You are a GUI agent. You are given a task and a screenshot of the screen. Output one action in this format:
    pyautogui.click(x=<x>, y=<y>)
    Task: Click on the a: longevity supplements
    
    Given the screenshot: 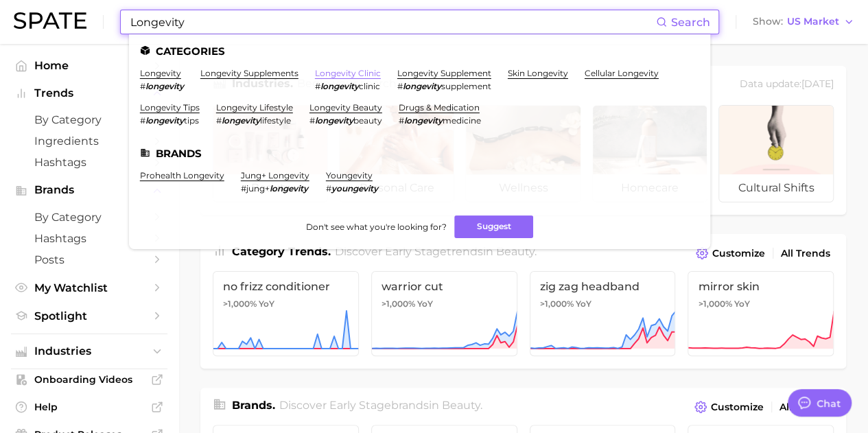 What is the action you would take?
    pyautogui.click(x=249, y=73)
    